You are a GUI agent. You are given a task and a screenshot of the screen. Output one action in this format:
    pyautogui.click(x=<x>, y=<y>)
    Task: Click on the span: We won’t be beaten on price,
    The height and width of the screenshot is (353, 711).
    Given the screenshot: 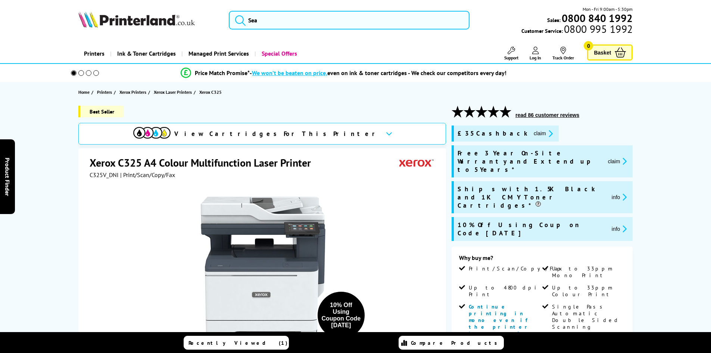 What is the action you would take?
    pyautogui.click(x=290, y=73)
    